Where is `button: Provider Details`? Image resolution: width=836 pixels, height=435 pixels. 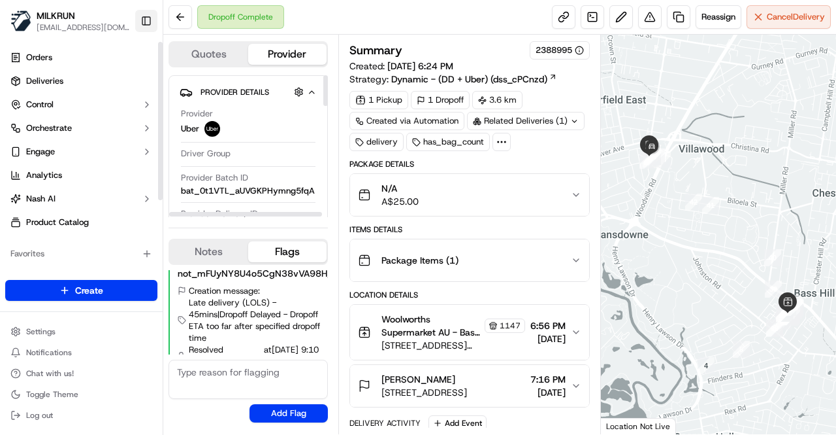 button: Provider Details is located at coordinates (248, 91).